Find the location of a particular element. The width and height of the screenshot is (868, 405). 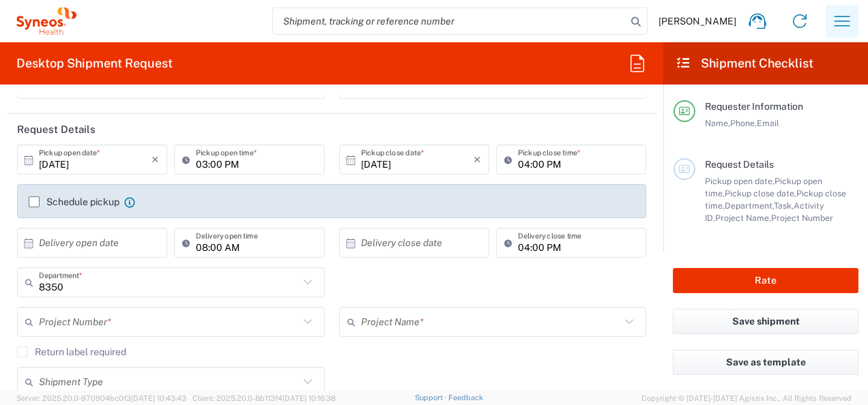

span: Name, is located at coordinates (718, 123).